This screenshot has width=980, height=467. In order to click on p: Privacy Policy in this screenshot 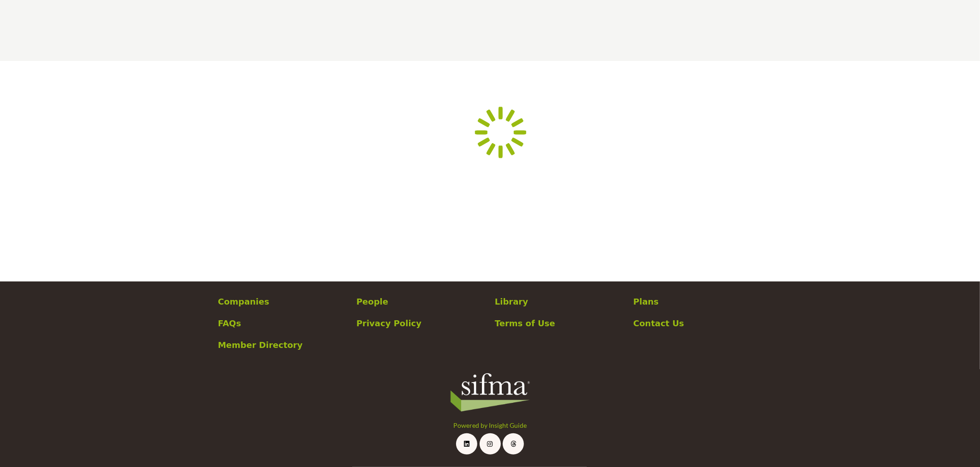, I will do `click(421, 323)`.